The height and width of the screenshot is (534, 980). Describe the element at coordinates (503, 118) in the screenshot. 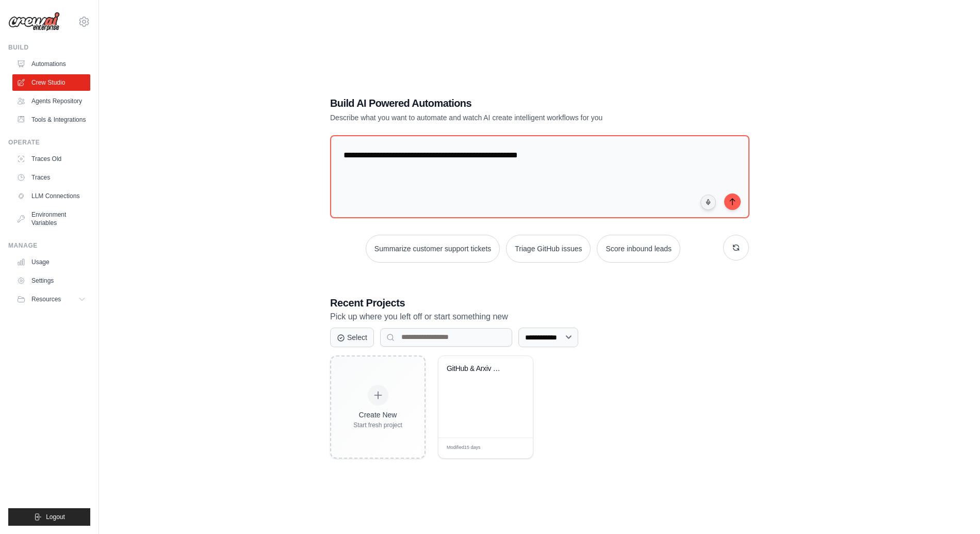

I see `p: Describe what you want to automate and watch AI create intelligent workflows for you` at that location.